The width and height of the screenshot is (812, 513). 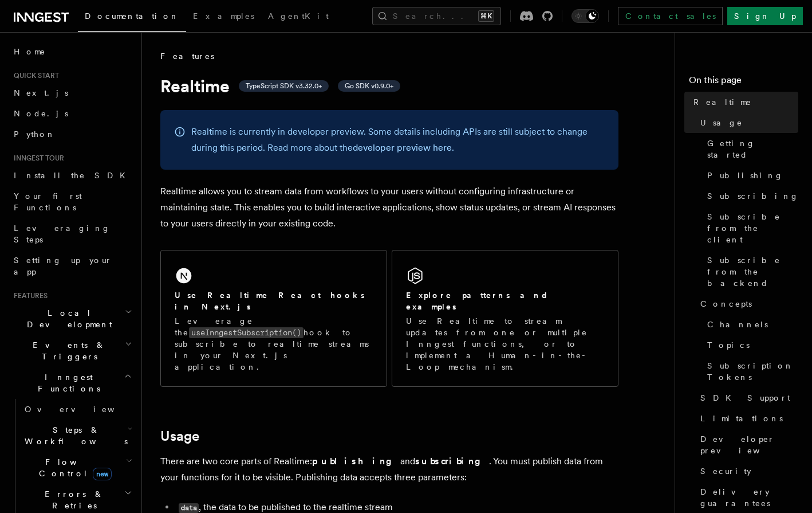 I want to click on span: Your first Functions, so click(x=47, y=202).